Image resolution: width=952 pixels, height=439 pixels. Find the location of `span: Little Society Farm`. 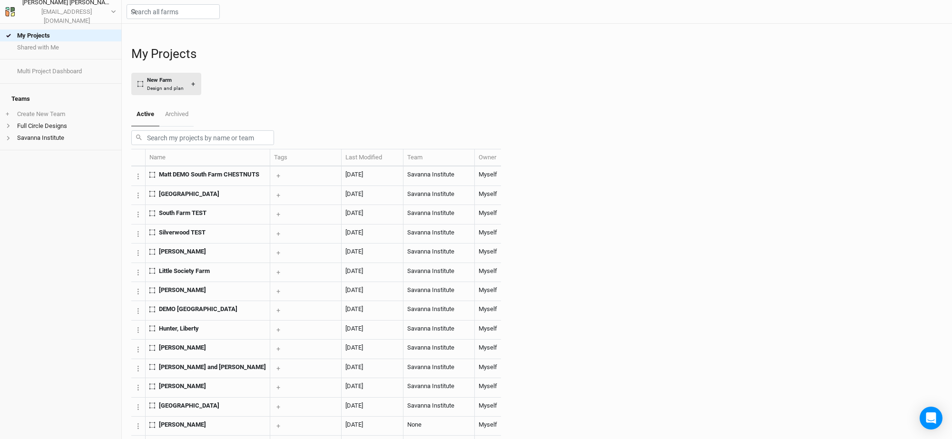

span: Little Society Farm is located at coordinates (184, 271).